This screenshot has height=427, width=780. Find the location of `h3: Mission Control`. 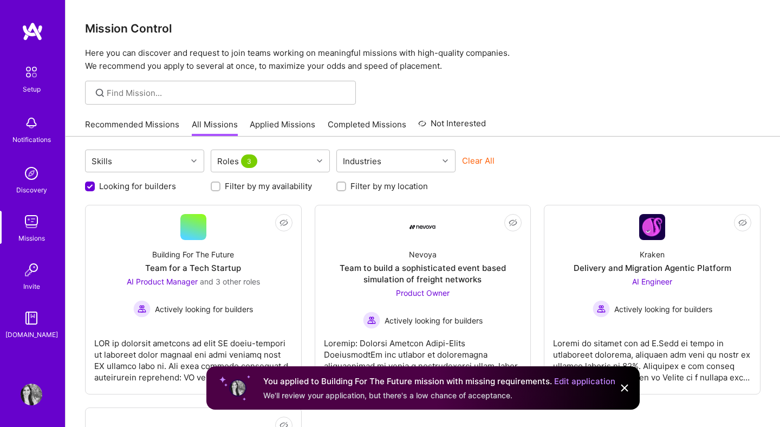

h3: Mission Control is located at coordinates (422, 28).